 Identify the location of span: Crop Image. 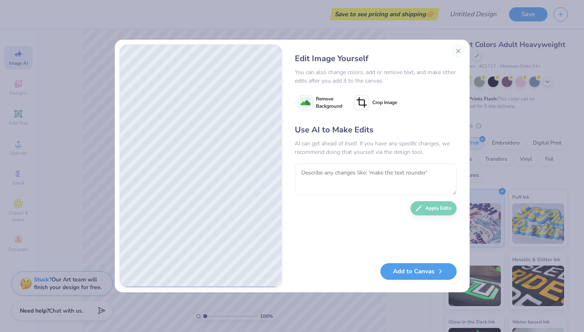
(384, 103).